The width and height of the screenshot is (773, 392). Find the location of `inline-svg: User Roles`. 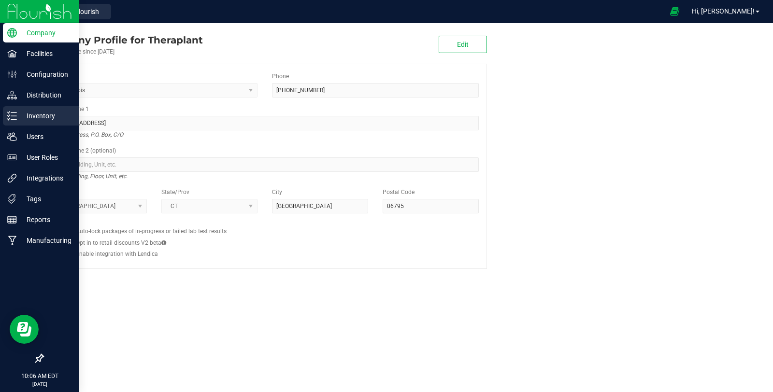

inline-svg: User Roles is located at coordinates (12, 157).